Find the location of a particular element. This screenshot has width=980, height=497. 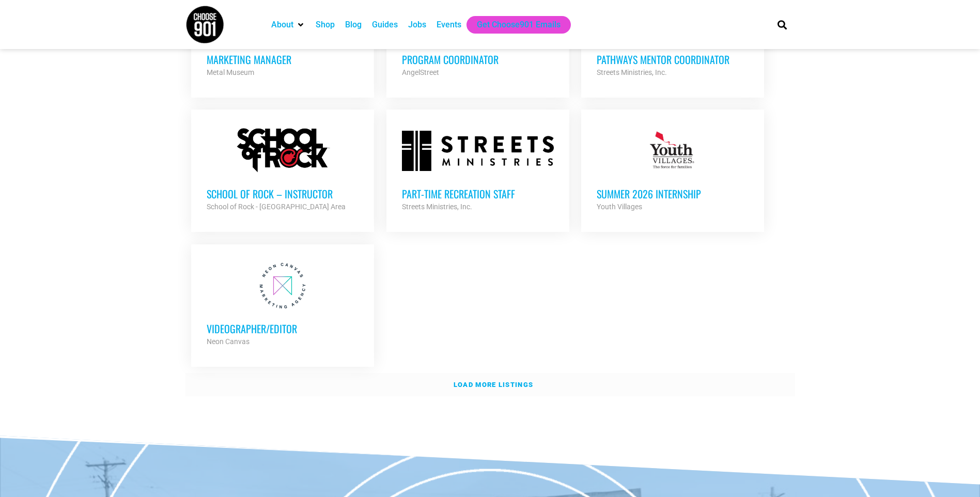

div: Shop is located at coordinates (325, 25).